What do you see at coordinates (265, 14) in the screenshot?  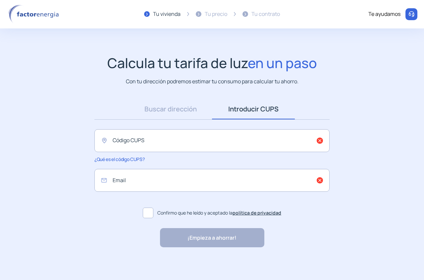 I see `div: Tu contrato` at bounding box center [265, 14].